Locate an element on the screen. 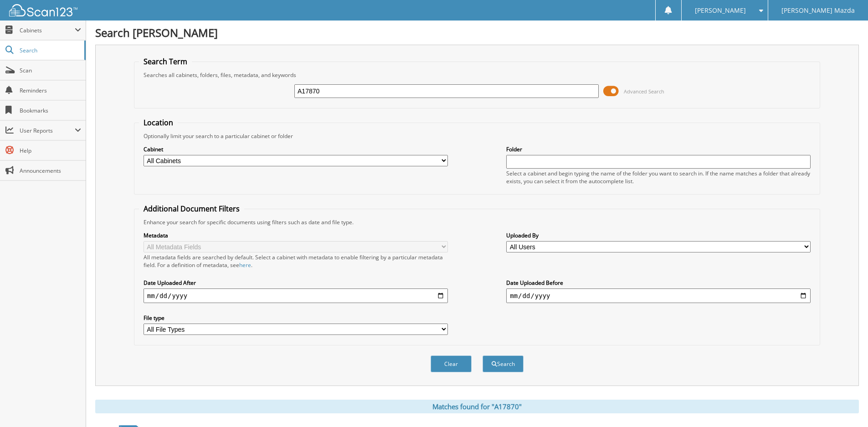 This screenshot has height=427, width=868. label: Date Uploaded After is located at coordinates (296, 283).